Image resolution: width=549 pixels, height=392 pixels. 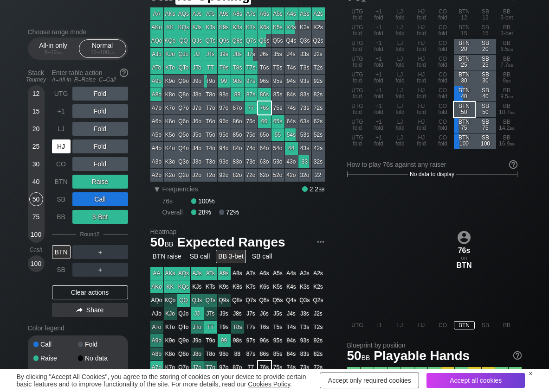 What do you see at coordinates (197, 162) in the screenshot?
I see `div: J3o` at bounding box center [197, 162].